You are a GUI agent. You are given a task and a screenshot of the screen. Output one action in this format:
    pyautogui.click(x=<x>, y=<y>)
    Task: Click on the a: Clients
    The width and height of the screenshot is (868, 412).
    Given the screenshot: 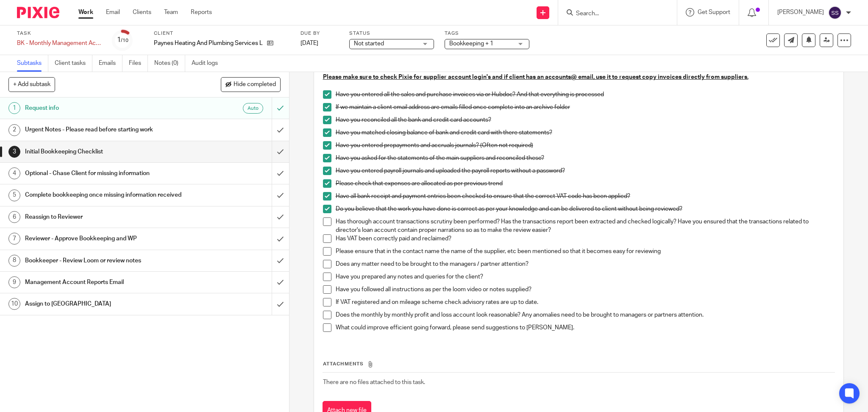 What is the action you would take?
    pyautogui.click(x=142, y=12)
    